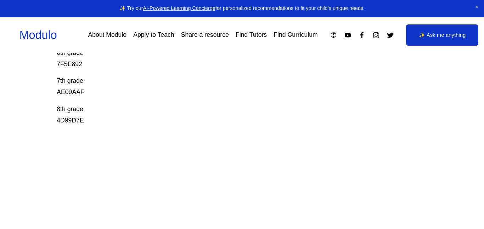  I want to click on a: AI-Powered Learning Concierge, so click(179, 8).